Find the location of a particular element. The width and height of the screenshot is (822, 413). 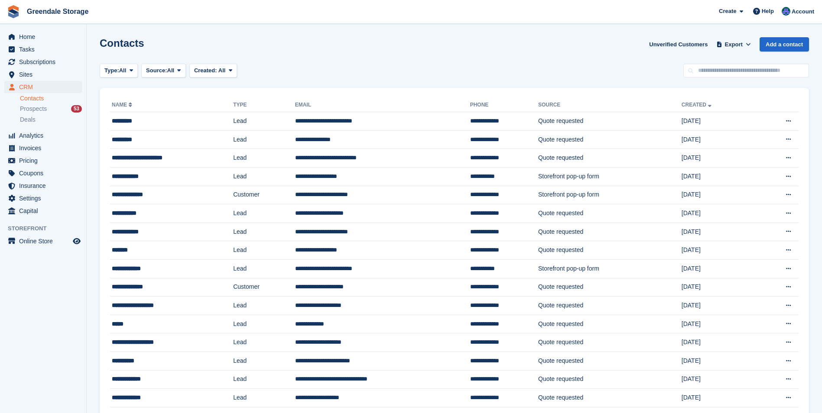

span: Home is located at coordinates (45, 37).